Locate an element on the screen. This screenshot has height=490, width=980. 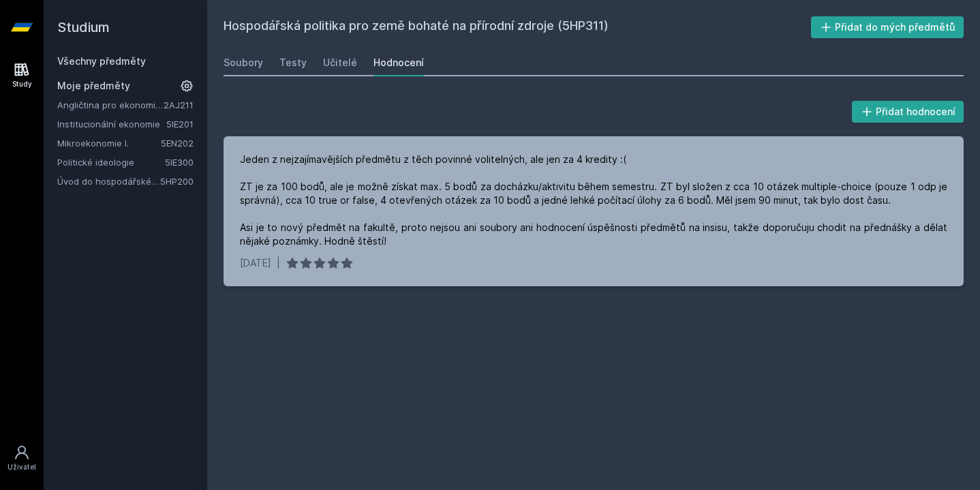
a: Study is located at coordinates (21, 75).